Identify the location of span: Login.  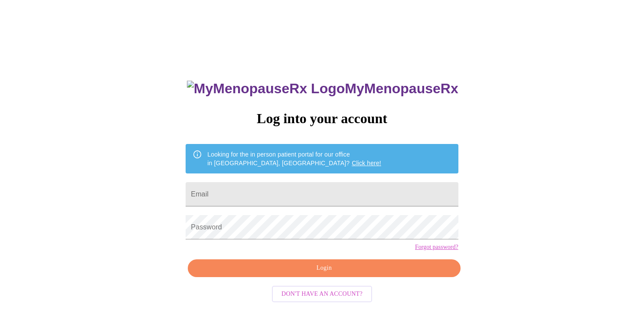
(324, 268).